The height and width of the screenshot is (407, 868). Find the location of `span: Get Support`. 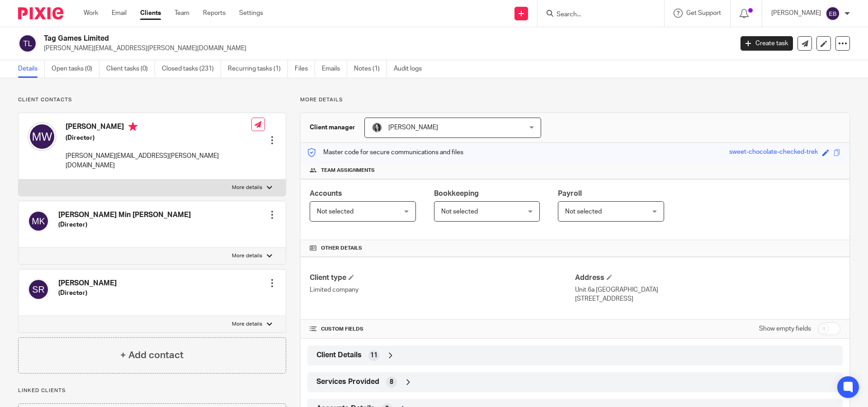

span: Get Support is located at coordinates (704, 13).